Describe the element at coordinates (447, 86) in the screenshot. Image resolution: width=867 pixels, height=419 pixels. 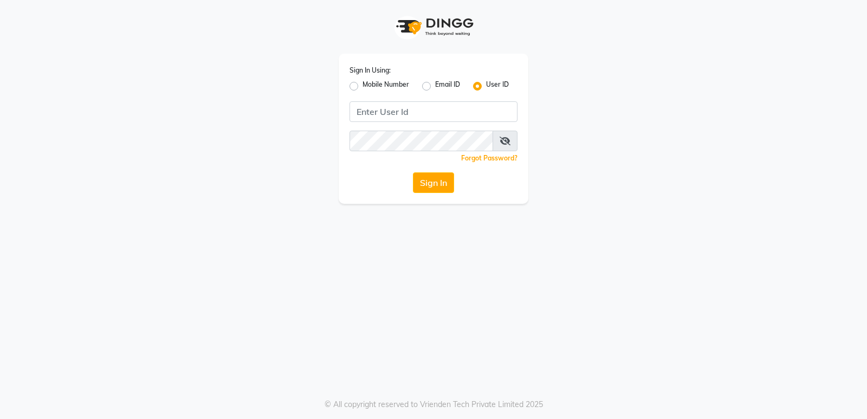
I see `label: Email ID` at that location.